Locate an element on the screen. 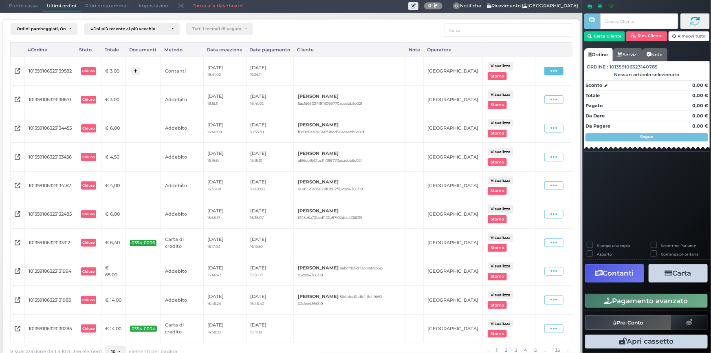  a: Note is located at coordinates (655, 55).